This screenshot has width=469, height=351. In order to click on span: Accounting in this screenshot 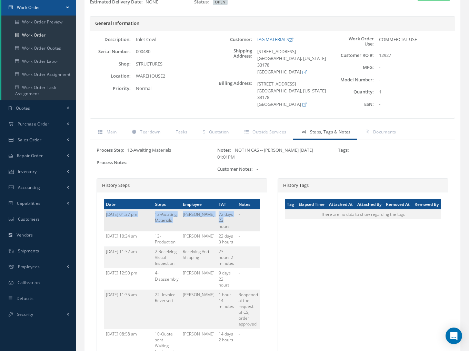, I will do `click(29, 187)`.